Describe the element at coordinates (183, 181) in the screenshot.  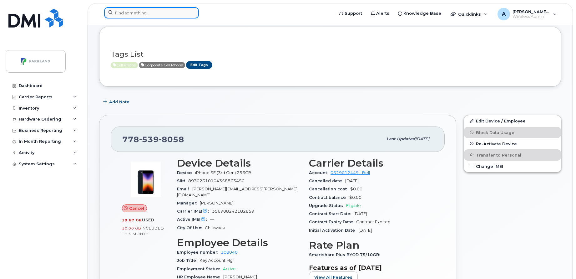
I see `span: SIM` at that location.